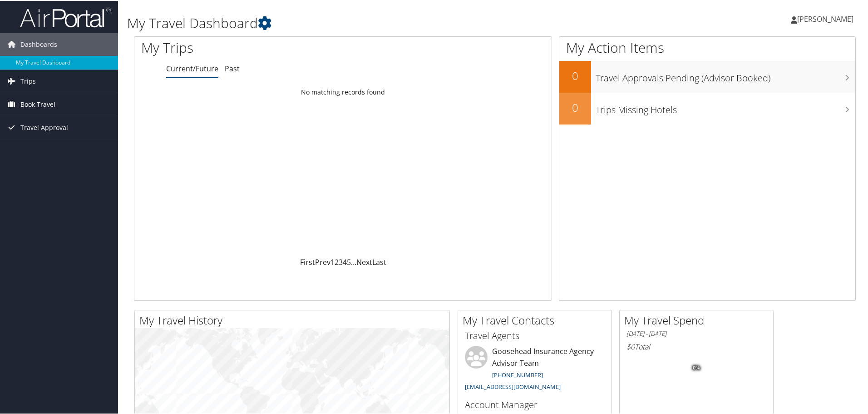 This screenshot has height=414, width=868. I want to click on a: Prev, so click(323, 261).